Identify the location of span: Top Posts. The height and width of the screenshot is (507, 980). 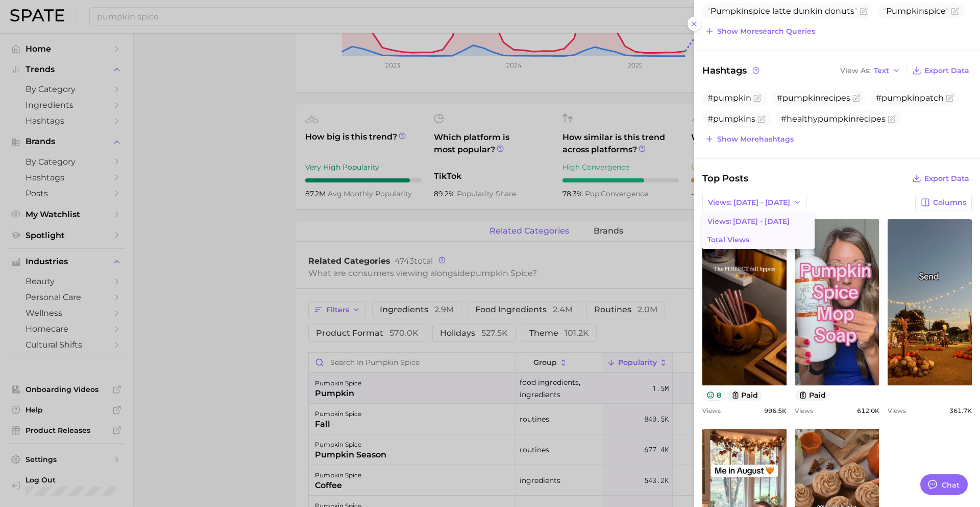
(726, 178).